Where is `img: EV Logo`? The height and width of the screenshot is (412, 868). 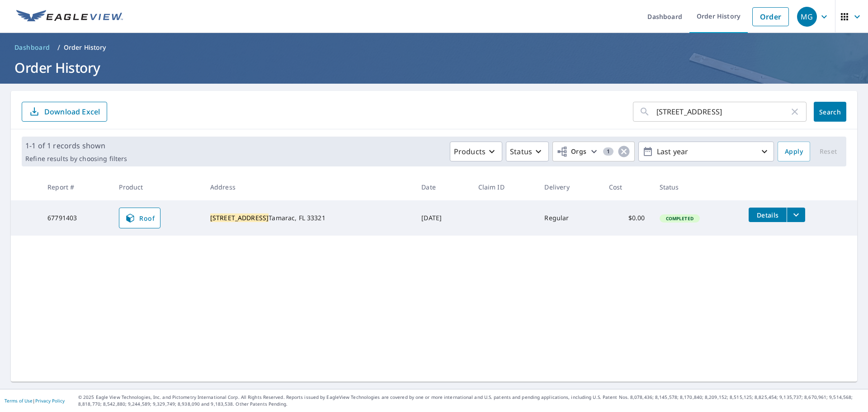
img: EV Logo is located at coordinates (70, 17).